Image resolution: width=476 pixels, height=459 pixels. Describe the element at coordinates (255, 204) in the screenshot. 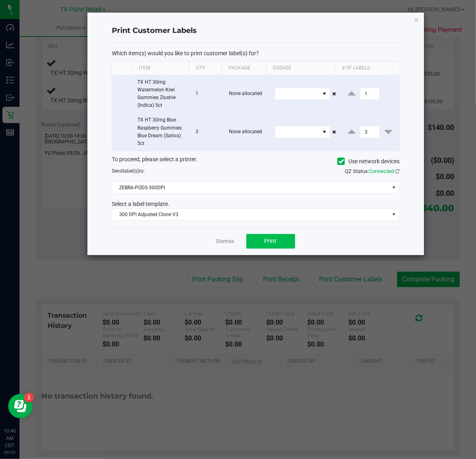

I see `div: Select a label template.` at that location.